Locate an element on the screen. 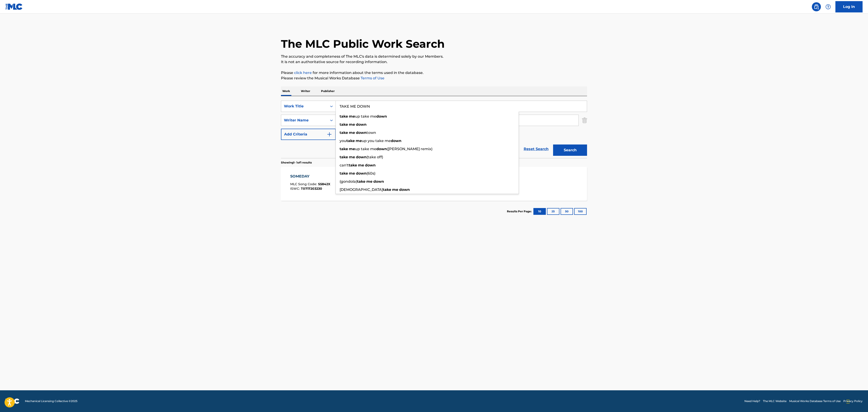 Image resolution: width=868 pixels, height=412 pixels. button: 10 is located at coordinates (540, 211).